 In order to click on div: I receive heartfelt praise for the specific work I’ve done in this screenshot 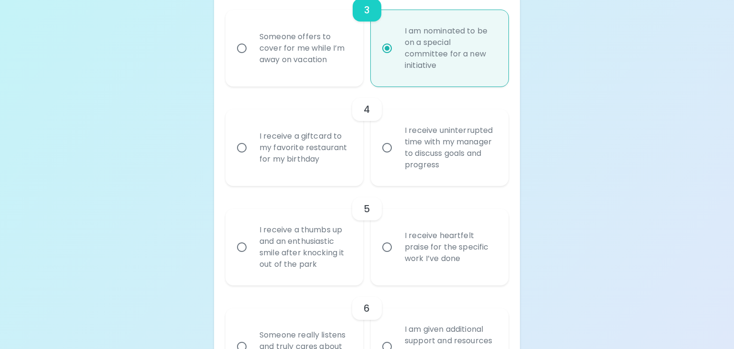, I will do `click(450, 247)`.